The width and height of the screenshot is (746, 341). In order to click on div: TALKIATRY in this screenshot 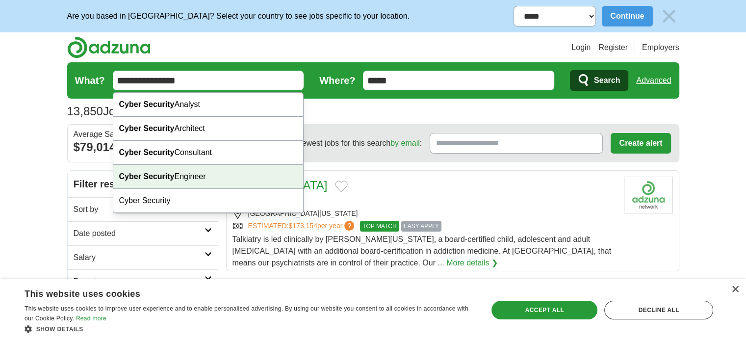, I will do `click(424, 201)`.